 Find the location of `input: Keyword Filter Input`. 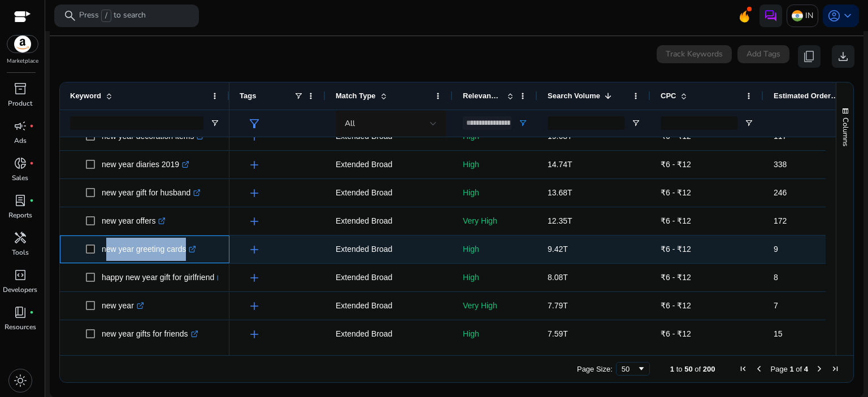

input: Keyword Filter Input is located at coordinates (136, 123).